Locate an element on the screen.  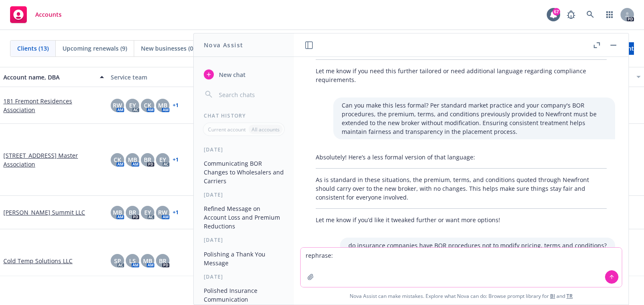
p: Can you make this less formal? Per standard market practice and your company's BOR procedures, th... is located at coordinates (474, 119).